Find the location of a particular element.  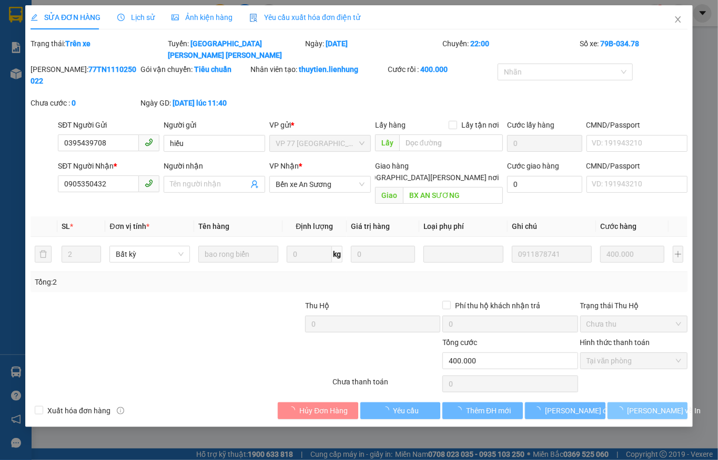

span: Tại văn phòng is located at coordinates (633, 361).